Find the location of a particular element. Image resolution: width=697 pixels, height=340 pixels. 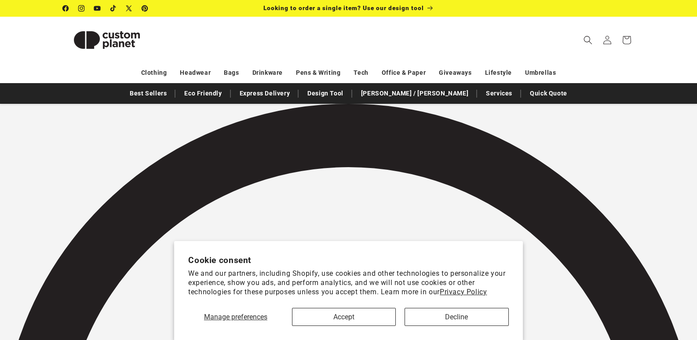

a: Services is located at coordinates (499, 93).